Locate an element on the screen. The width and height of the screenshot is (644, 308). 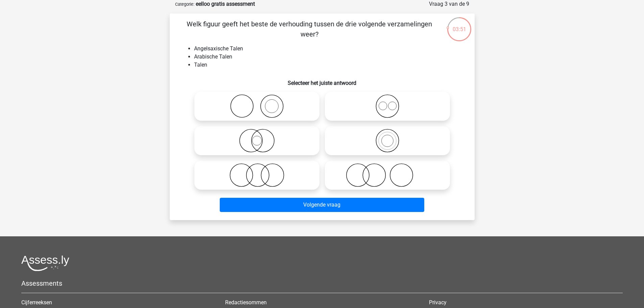
h5: Assessments is located at coordinates (322, 284).